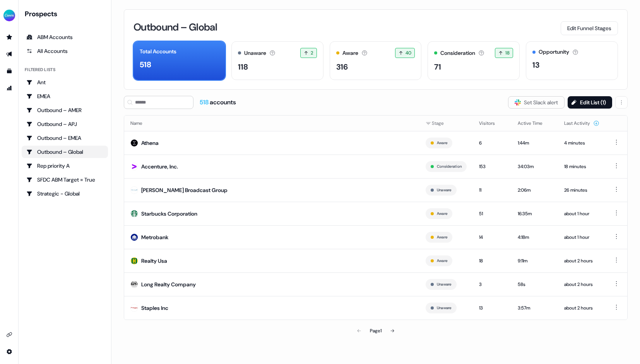  What do you see at coordinates (145, 65) in the screenshot?
I see `div: 518` at bounding box center [145, 65].